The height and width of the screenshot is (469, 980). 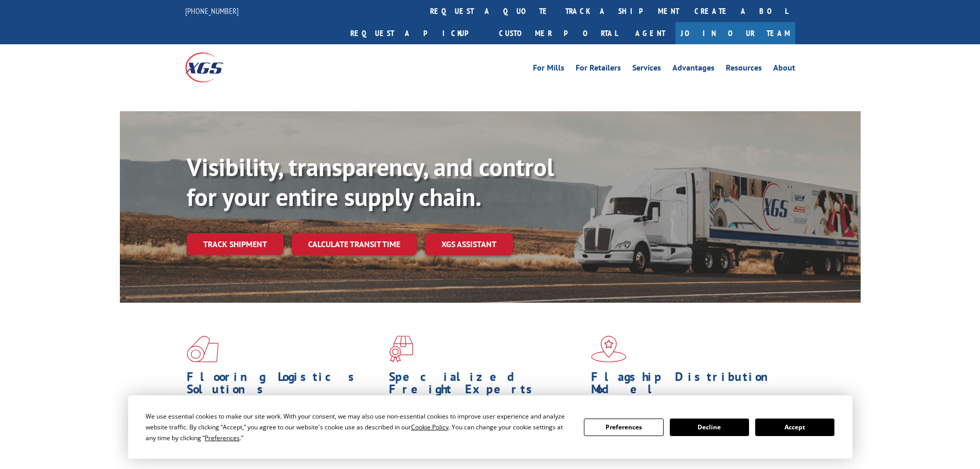 I want to click on div: We use essential cookies to make our site work. With your consent, we may also use non-essential ..., so click(x=358, y=426).